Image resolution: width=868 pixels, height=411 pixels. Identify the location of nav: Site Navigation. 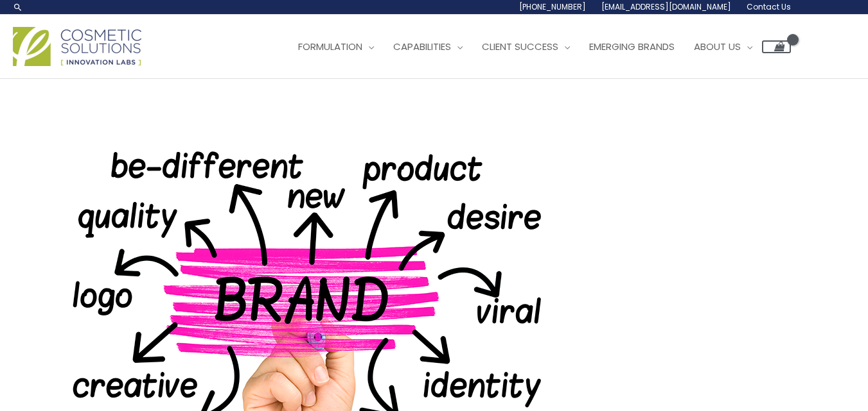
(535, 46).